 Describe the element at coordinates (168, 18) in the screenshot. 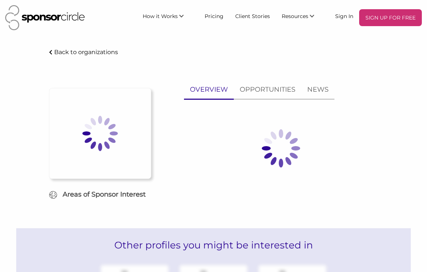

I see `li: How it Works` at that location.